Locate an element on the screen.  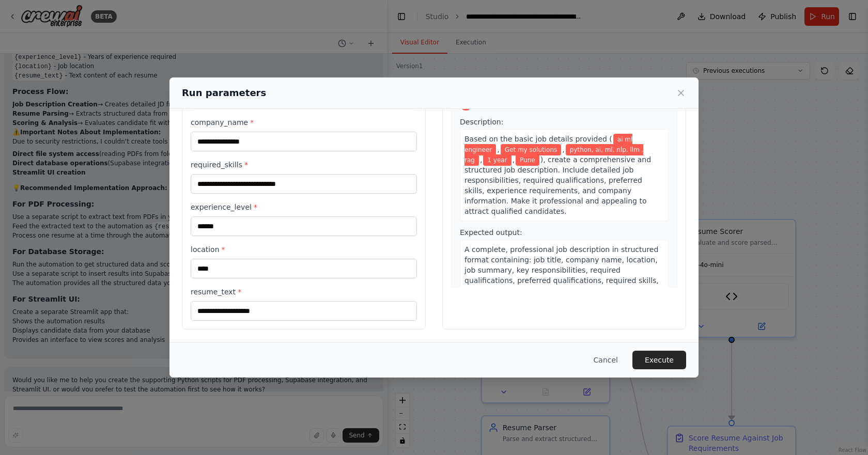
span: Expected output: is located at coordinates (491, 233).